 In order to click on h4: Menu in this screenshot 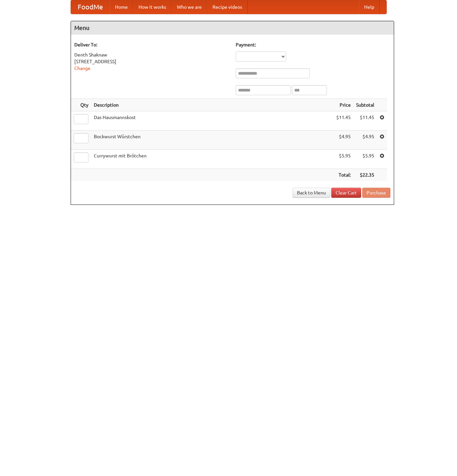, I will do `click(232, 28)`.